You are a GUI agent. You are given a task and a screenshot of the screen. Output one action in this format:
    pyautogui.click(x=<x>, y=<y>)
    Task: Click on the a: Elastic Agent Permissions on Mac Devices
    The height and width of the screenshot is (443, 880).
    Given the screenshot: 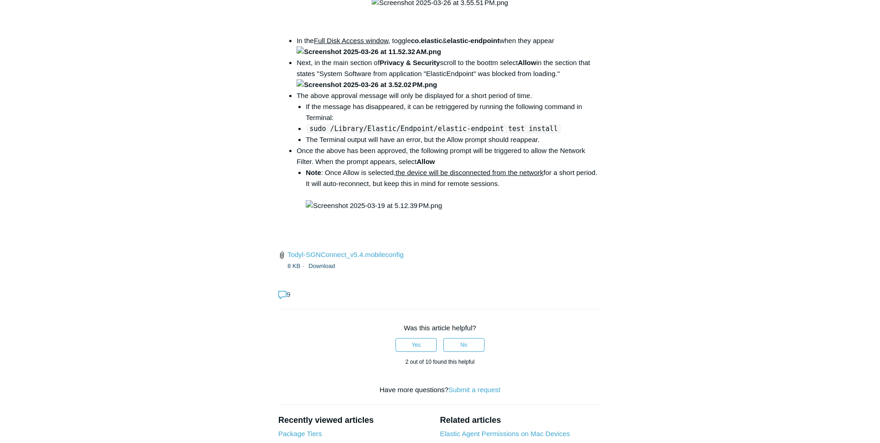 What is the action you would take?
    pyautogui.click(x=505, y=434)
    